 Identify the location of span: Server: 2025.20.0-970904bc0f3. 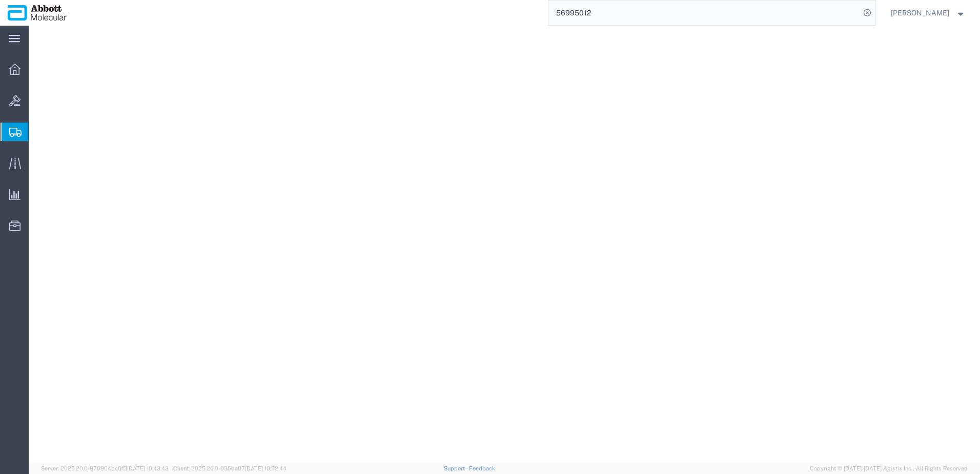
(105, 468).